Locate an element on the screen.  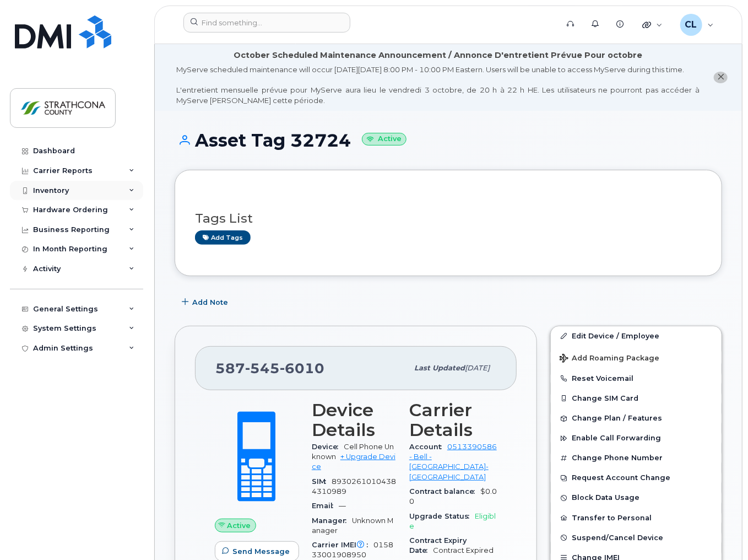
span: Email is located at coordinates (325, 505).